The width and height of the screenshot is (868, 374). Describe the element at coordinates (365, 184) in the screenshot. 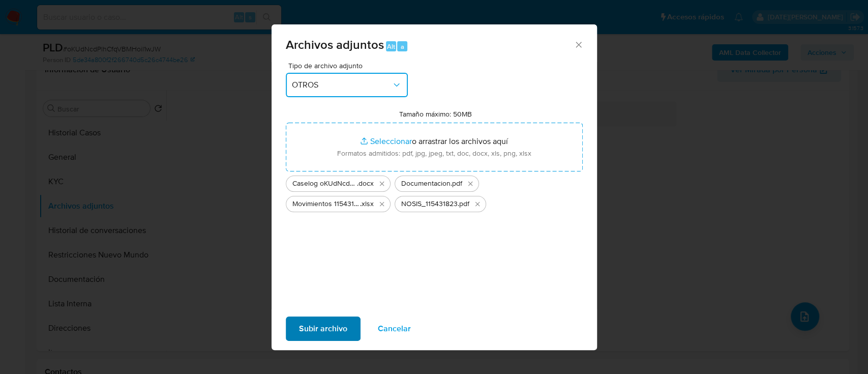

I see `span: .docx` at that location.